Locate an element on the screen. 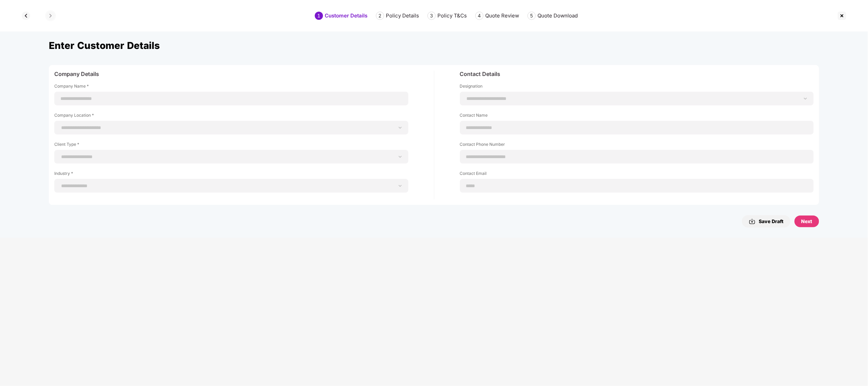  div: Next is located at coordinates (807, 221).